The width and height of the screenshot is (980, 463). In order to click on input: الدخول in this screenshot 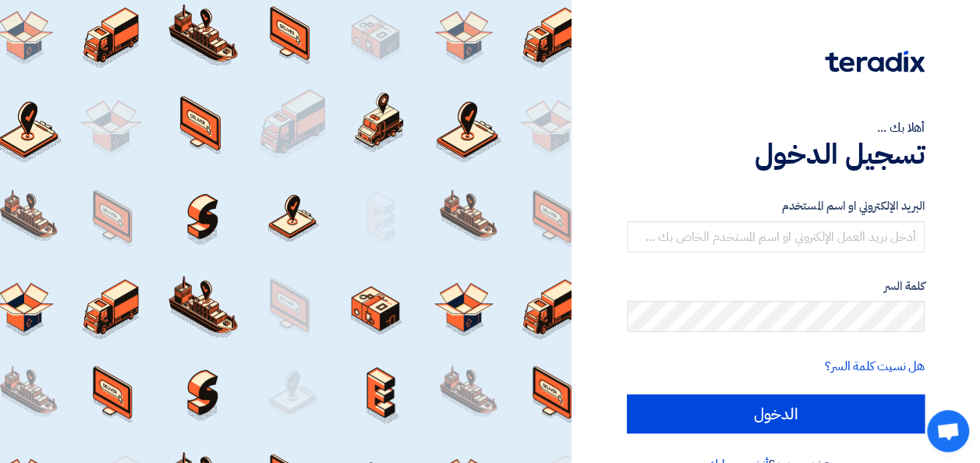, I will do `click(776, 414)`.